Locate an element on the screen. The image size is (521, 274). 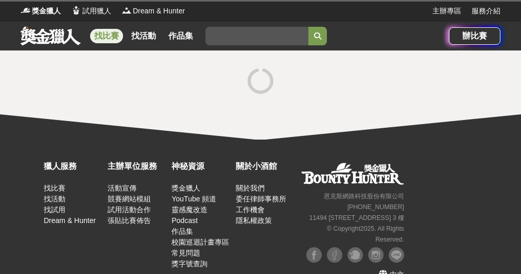
a: 校園巡迴計畫專區 is located at coordinates (200, 242).